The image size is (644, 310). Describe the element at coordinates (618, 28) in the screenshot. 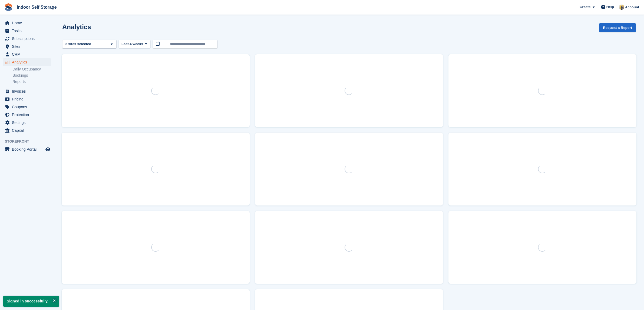

I see `button: Request a Report` at that location.